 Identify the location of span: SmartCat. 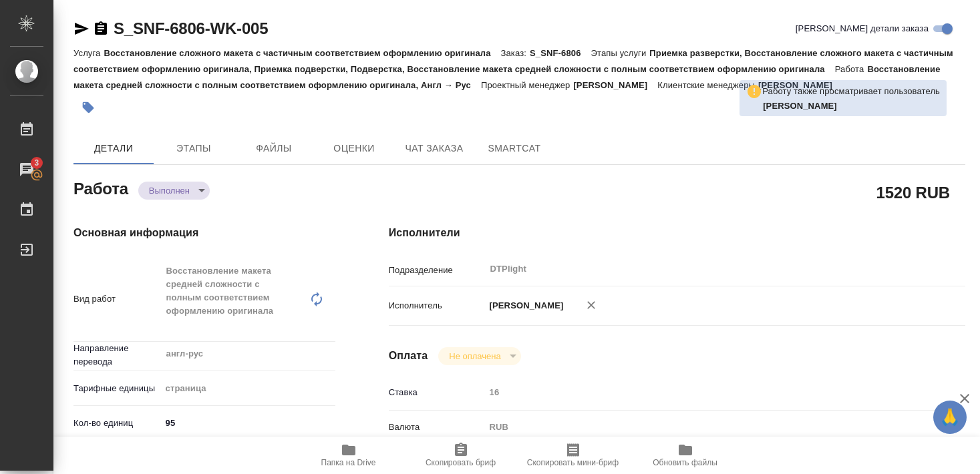
(514, 148).